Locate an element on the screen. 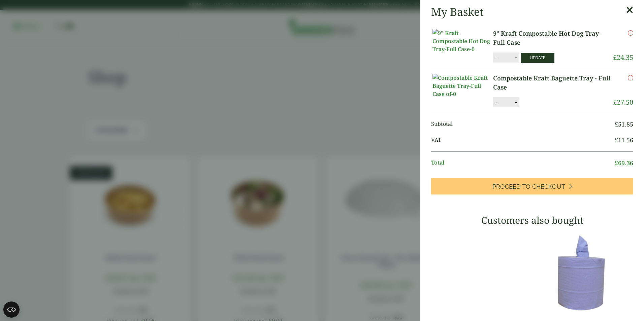 Image resolution: width=644 pixels, height=321 pixels. span: Subtotal is located at coordinates (523, 124).